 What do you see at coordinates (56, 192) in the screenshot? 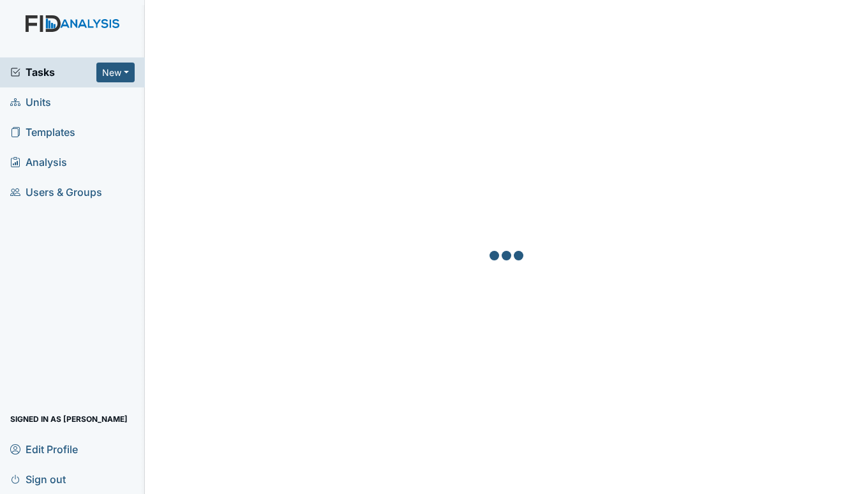
I see `span: Users & Groups` at bounding box center [56, 192].